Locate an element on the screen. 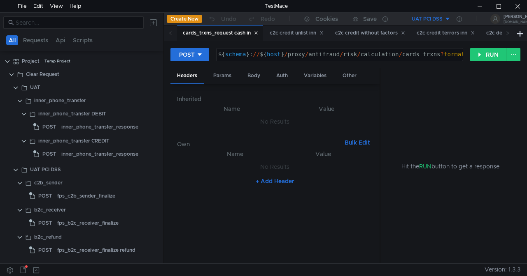  div: Other is located at coordinates (349, 76).